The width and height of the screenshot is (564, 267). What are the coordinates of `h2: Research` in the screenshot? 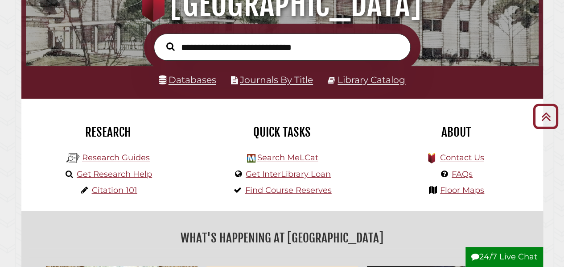 It's located at (108, 132).